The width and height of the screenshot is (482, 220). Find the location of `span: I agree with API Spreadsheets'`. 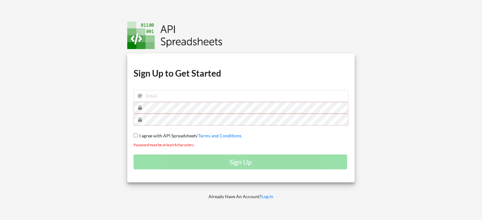

span: I agree with API Spreadsheets' is located at coordinates (168, 136).